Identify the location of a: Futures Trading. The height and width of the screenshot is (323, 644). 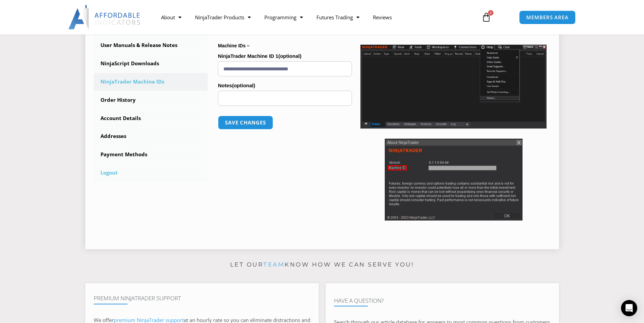
(337, 18).